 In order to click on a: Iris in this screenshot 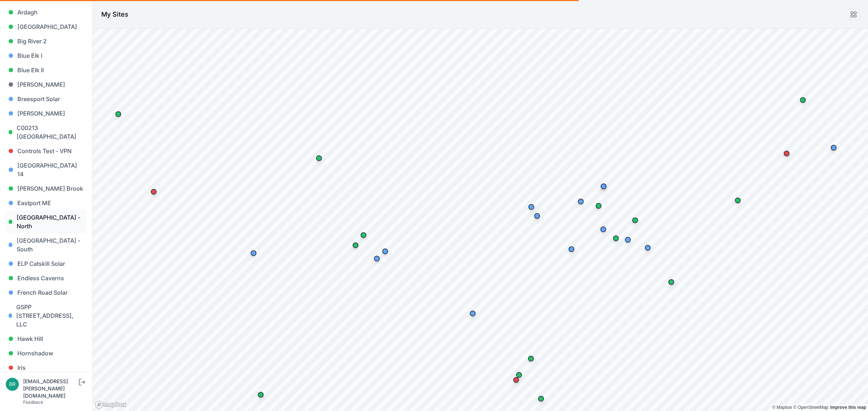, I will do `click(46, 368)`.